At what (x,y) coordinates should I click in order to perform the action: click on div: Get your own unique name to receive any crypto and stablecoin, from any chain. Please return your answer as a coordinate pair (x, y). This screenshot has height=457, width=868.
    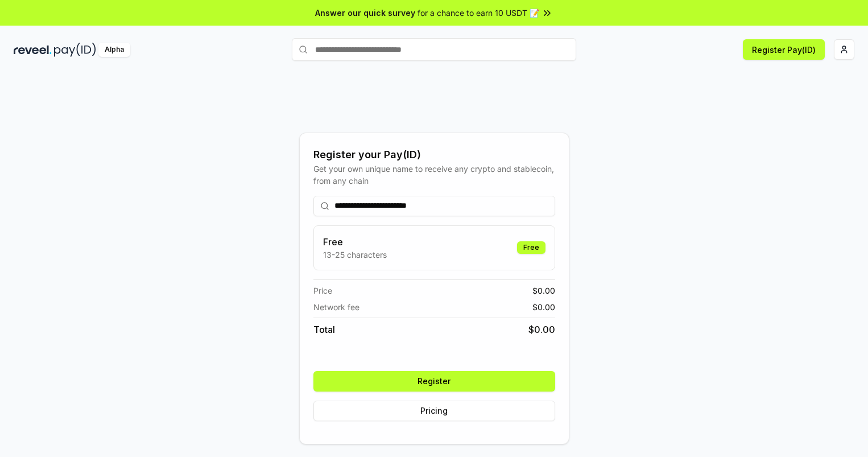
    Looking at the image, I should click on (434, 175).